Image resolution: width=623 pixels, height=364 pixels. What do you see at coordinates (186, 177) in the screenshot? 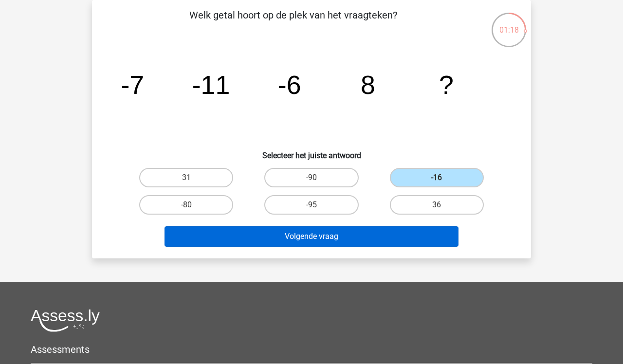
I see `label: 31` at bounding box center [186, 177].